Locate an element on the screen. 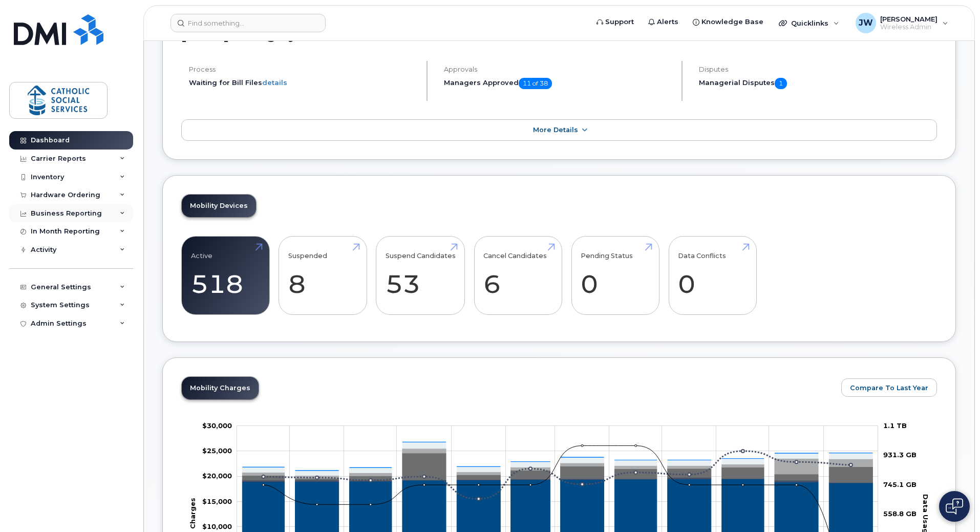  h4: Disputes is located at coordinates (818, 69).